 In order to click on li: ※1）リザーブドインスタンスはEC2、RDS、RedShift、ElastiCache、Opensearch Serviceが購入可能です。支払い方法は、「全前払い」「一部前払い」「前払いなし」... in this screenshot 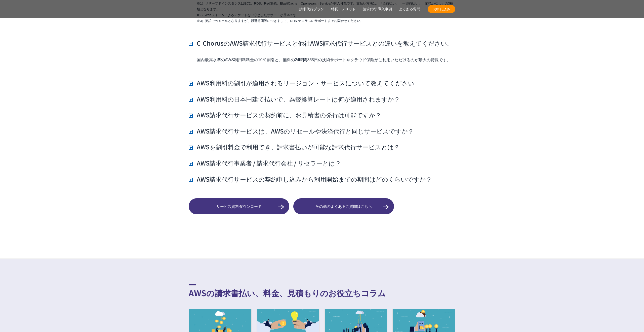, I will do `click(326, 6)`.